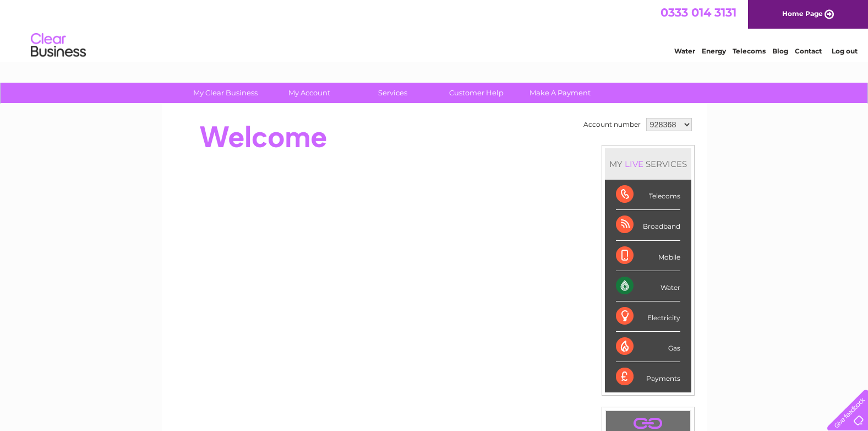 The width and height of the screenshot is (868, 431). Describe the element at coordinates (648, 347) in the screenshot. I see `div: Gas` at that location.